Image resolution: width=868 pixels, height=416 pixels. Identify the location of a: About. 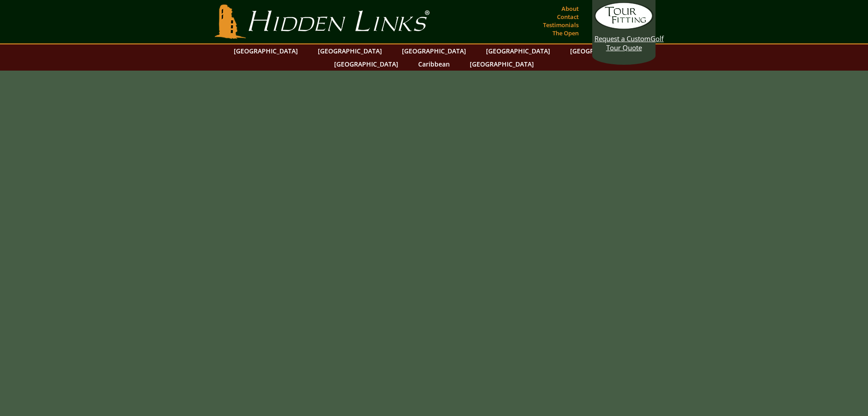
(570, 9).